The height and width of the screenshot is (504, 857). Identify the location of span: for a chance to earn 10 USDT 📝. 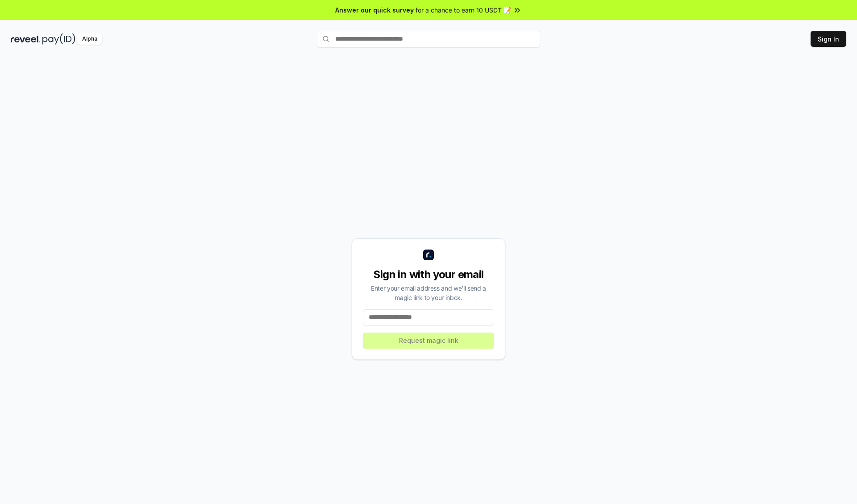
(464, 10).